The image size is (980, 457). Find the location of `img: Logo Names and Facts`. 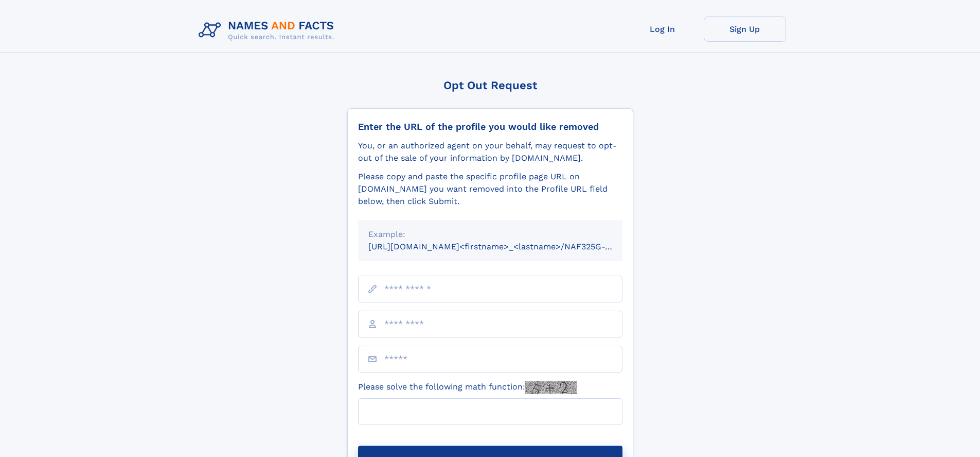

img: Logo Names and Facts is located at coordinates (268, 30).